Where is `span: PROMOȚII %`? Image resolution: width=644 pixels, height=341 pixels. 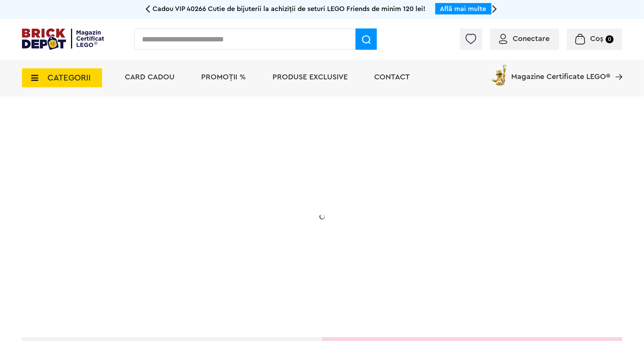
span: PROMOȚII % is located at coordinates (224, 77).